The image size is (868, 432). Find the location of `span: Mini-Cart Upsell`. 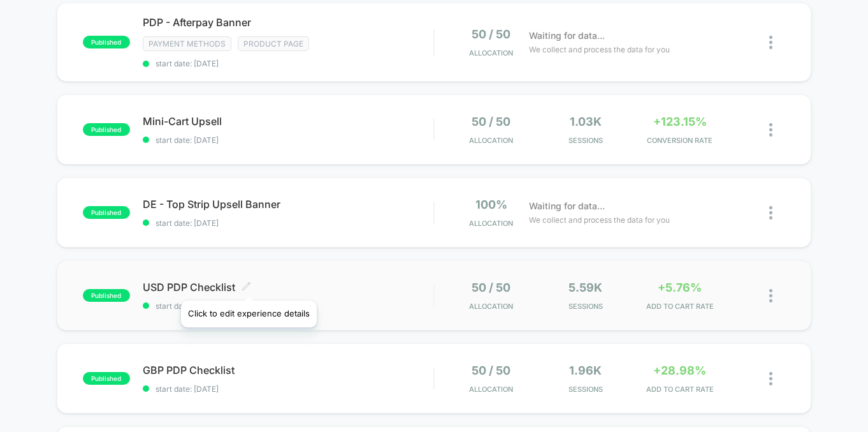

span: Mini-Cart Upsell is located at coordinates (288, 121).